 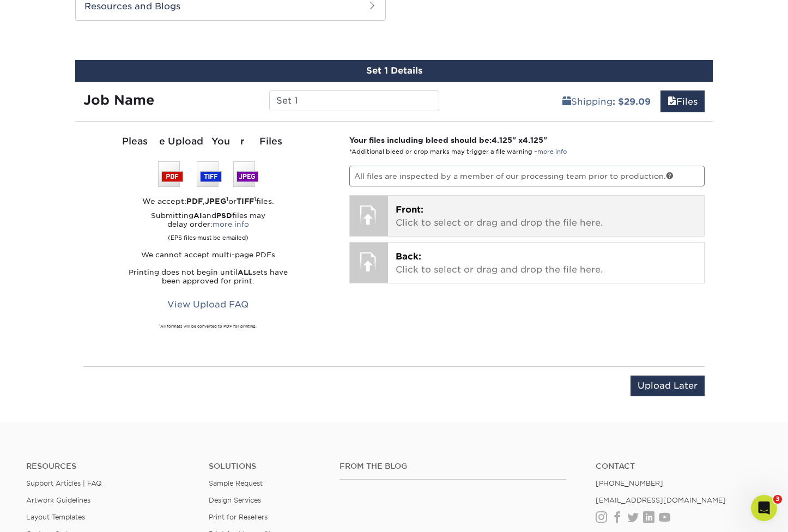 What do you see at coordinates (245, 201) in the screenshot?
I see `strong: TIFF` at bounding box center [245, 201].